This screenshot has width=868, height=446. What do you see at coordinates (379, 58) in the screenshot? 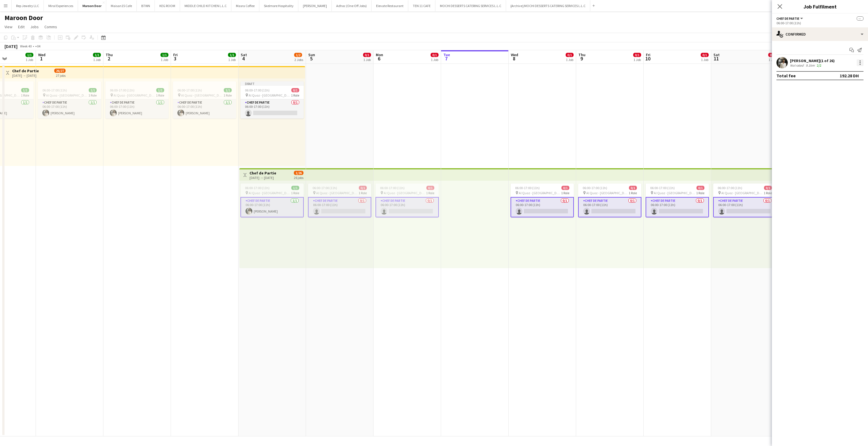
I see `span: 6` at bounding box center [379, 58].